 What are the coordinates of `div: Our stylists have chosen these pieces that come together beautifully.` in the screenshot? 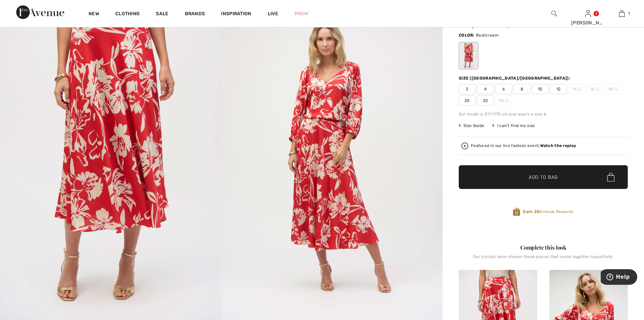 It's located at (543, 259).